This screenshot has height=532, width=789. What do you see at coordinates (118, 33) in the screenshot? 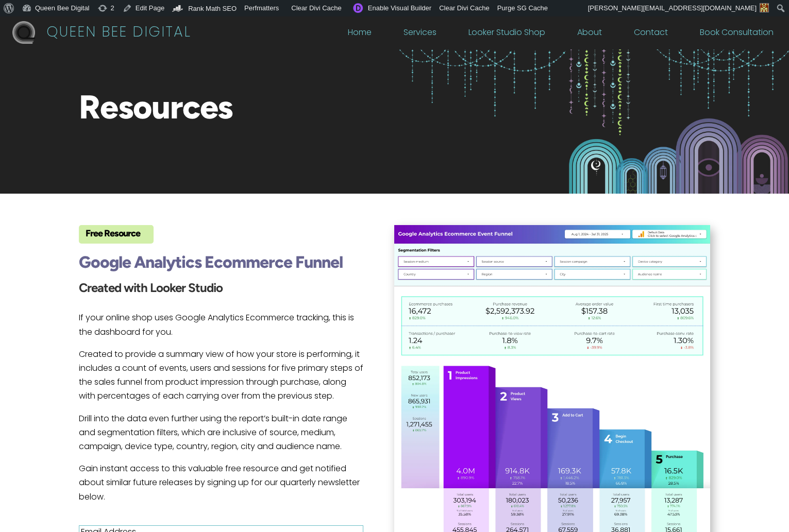
I see `p: QUEEN BEE DIGITAL` at bounding box center [118, 33].